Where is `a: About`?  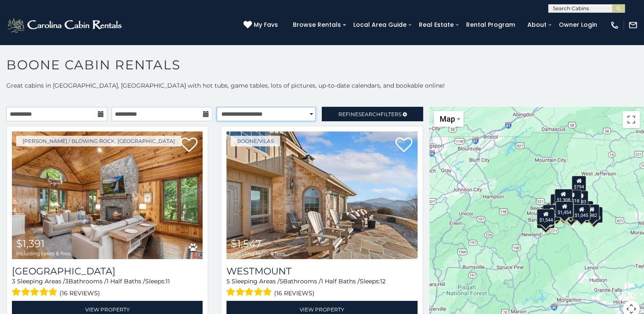 a: About is located at coordinates (537, 25).